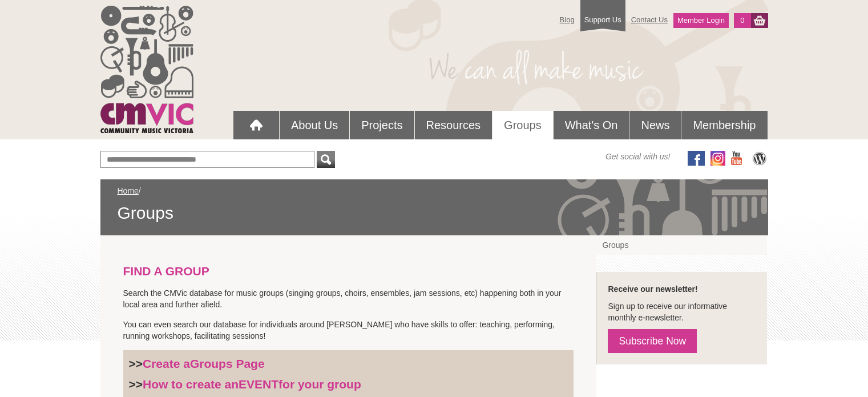  I want to click on a: 0, so click(742, 21).